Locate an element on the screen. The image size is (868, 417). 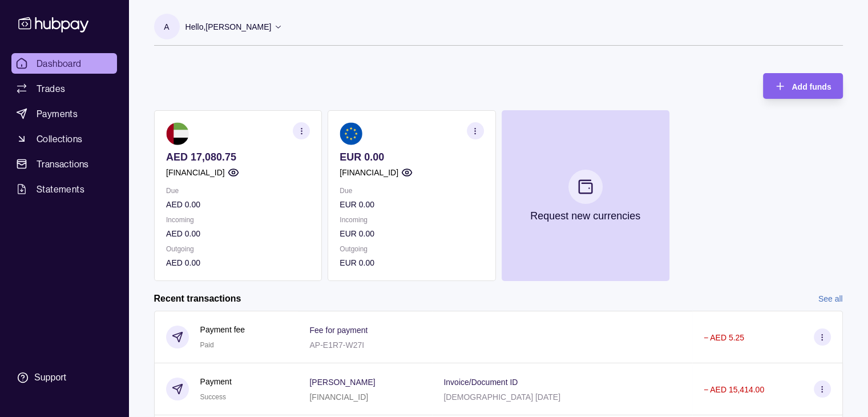
a: See all is located at coordinates (831, 299).